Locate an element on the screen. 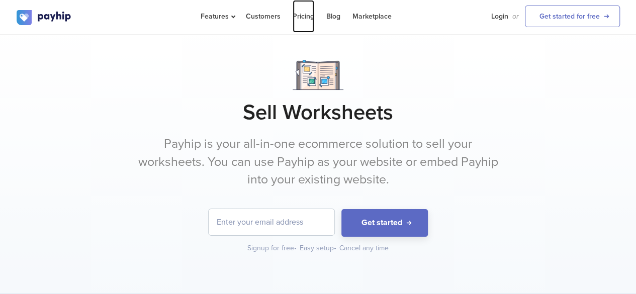 The image size is (636, 294). h1: Sell Worksheets is located at coordinates (318, 113).